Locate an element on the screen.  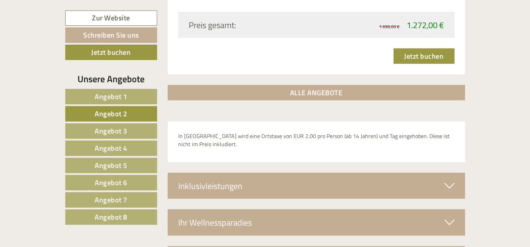
a: Zur Website is located at coordinates (111, 18).